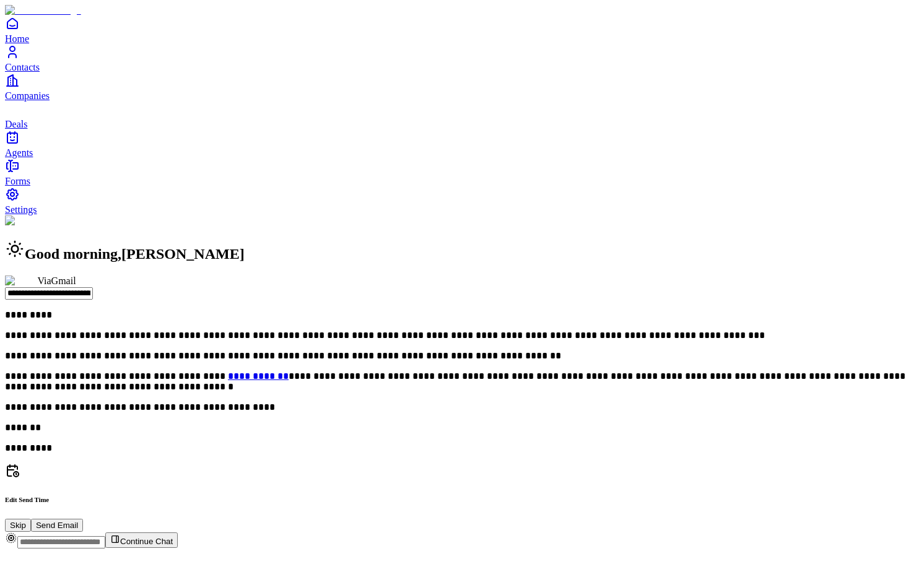  I want to click on img: Item Brain Logo, so click(43, 11).